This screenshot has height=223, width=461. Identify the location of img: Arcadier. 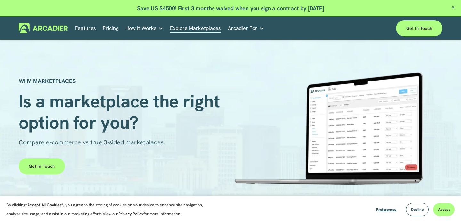
(43, 28).